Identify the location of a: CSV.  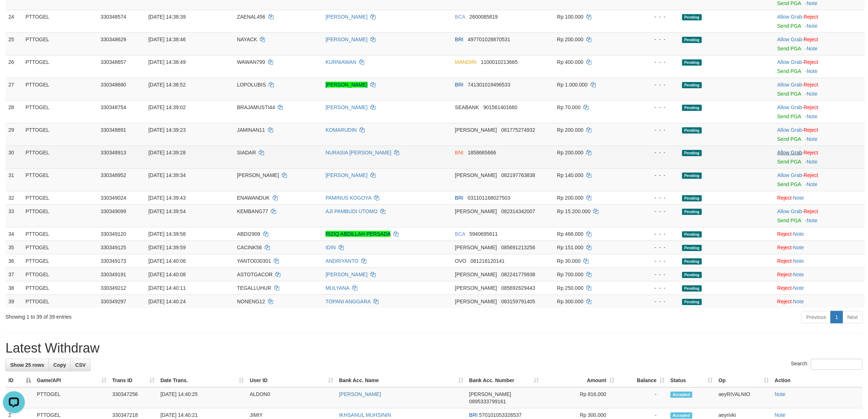
(80, 365).